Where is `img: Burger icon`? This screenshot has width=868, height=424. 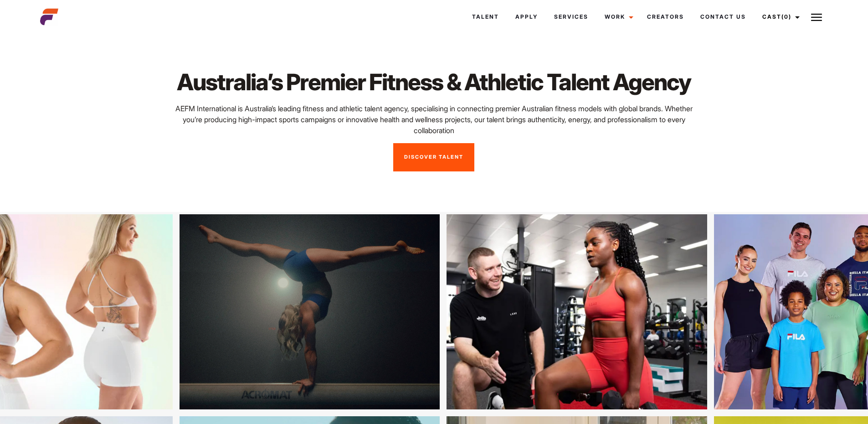
img: Burger icon is located at coordinates (817, 17).